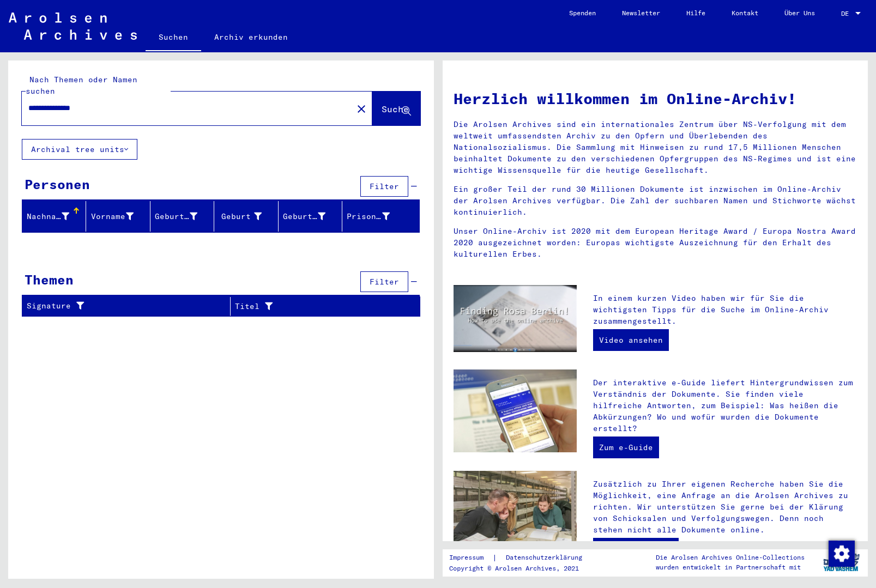 This screenshot has width=876, height=588. I want to click on div: Zustimmung ändern, so click(841, 553).